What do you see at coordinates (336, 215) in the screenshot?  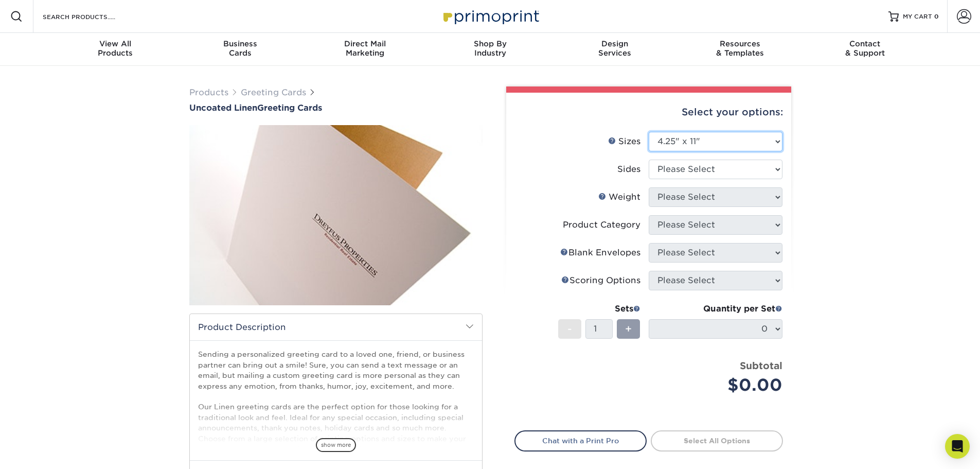 I see `img: Uncoated Linen 01` at bounding box center [336, 215].